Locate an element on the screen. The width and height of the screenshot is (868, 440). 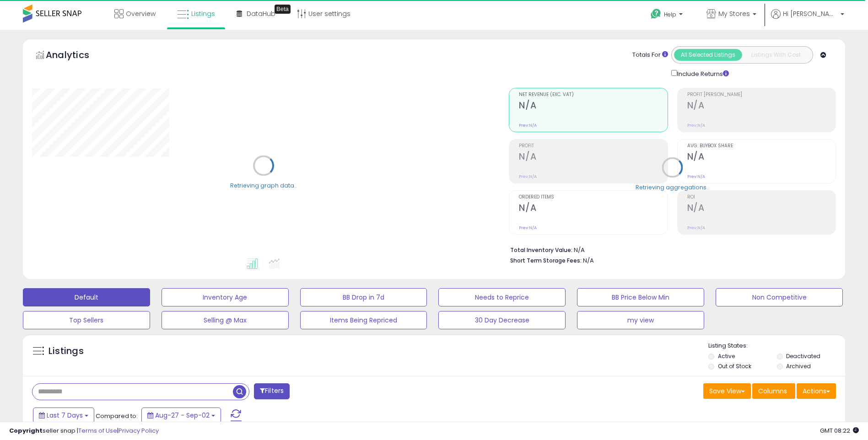
button: Inventory Age is located at coordinates (225, 298).